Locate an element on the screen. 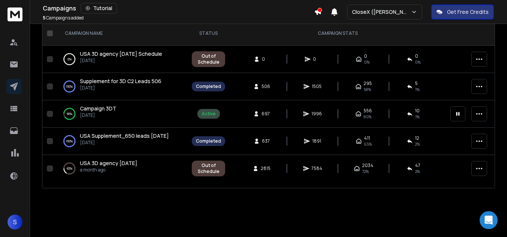  span: 47 is located at coordinates (417, 166).